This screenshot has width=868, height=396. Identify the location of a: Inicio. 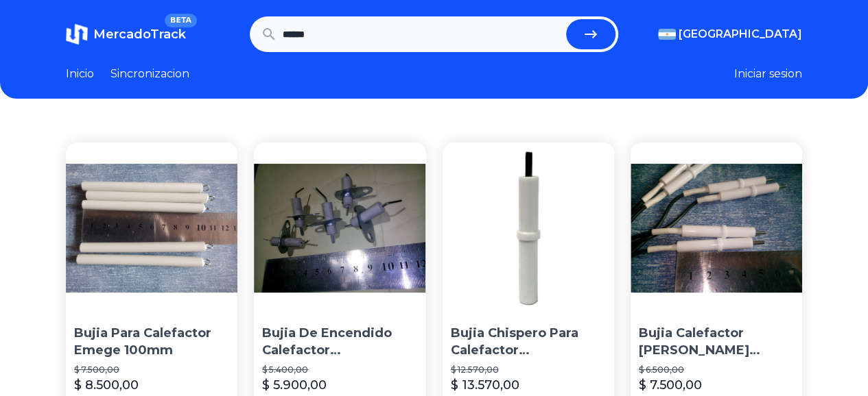
(79, 74).